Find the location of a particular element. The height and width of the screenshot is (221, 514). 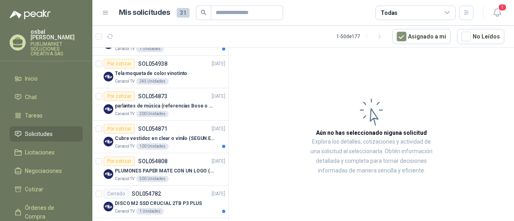

span: Chat is located at coordinates (31, 97).